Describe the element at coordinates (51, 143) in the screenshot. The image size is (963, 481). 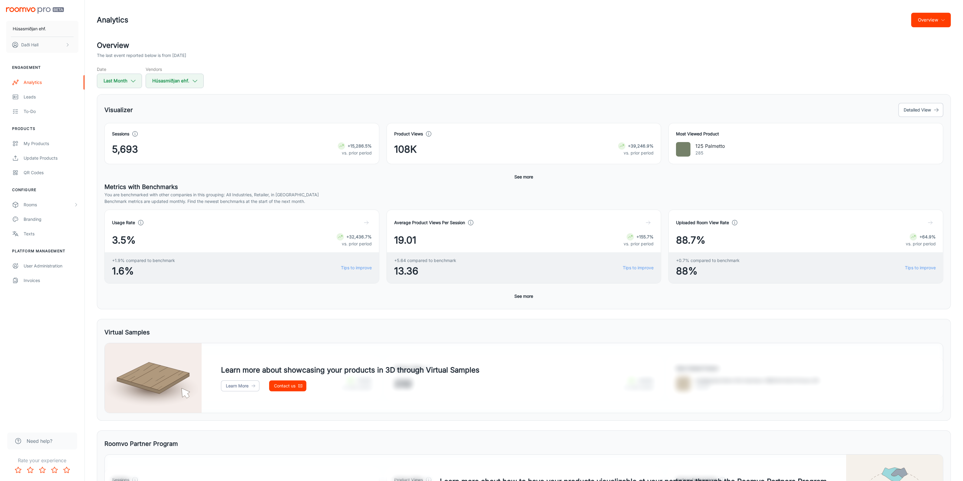
I see `div: My Products` at that location.